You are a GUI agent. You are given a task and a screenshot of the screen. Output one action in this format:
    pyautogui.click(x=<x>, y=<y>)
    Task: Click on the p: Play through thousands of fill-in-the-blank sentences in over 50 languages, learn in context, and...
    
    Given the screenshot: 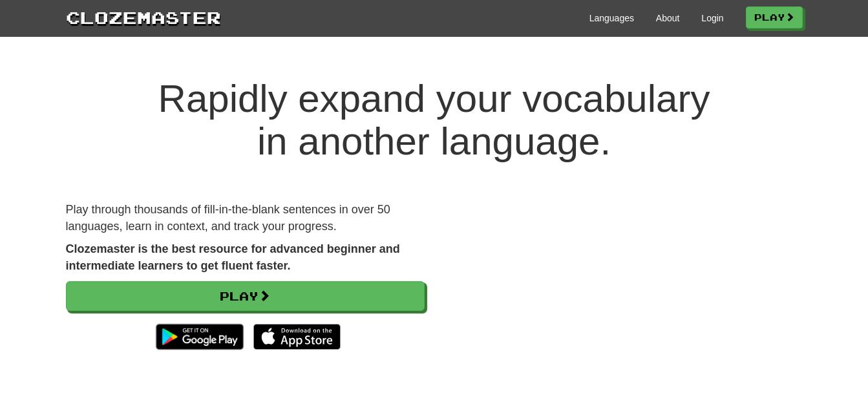 What is the action you would take?
    pyautogui.click(x=245, y=218)
    